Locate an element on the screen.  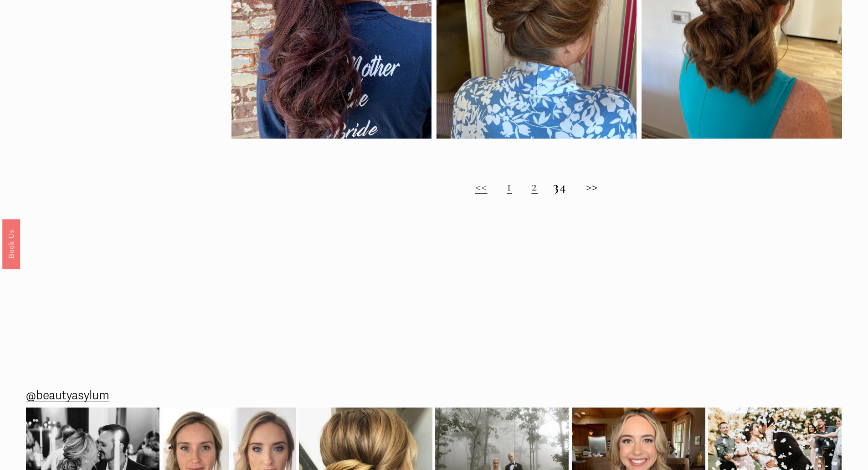
h2: 4 >> is located at coordinates (537, 187).